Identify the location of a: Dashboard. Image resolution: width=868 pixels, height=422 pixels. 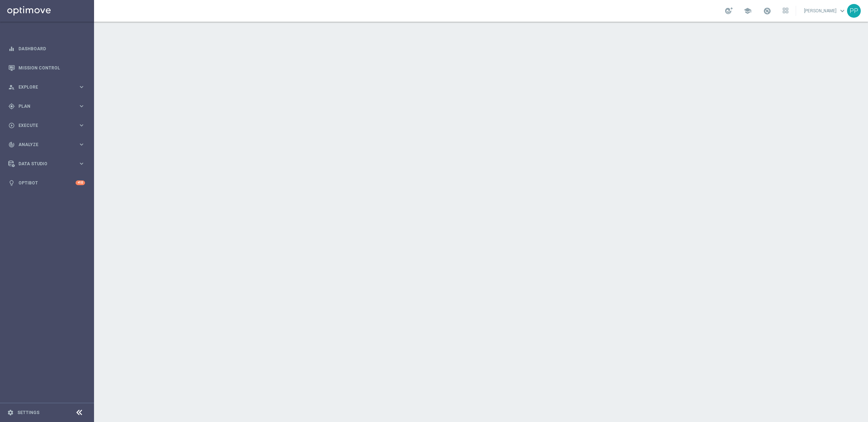
(52, 48).